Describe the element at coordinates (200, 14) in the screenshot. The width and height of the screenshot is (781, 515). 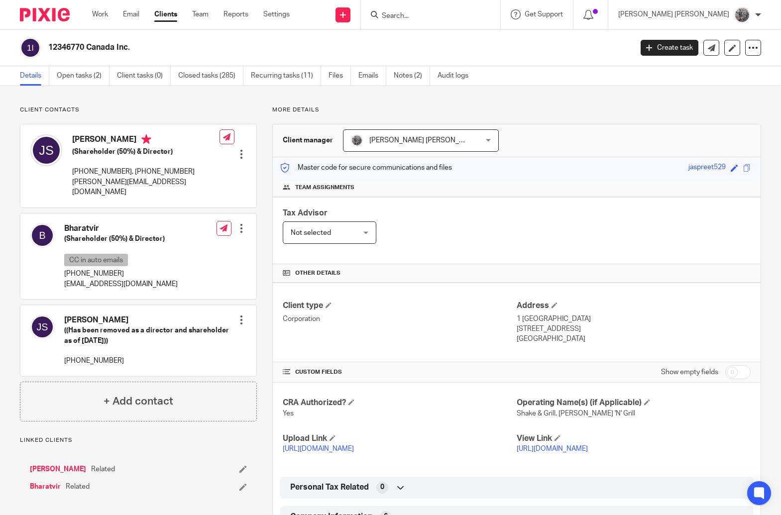
I see `a: Team` at that location.